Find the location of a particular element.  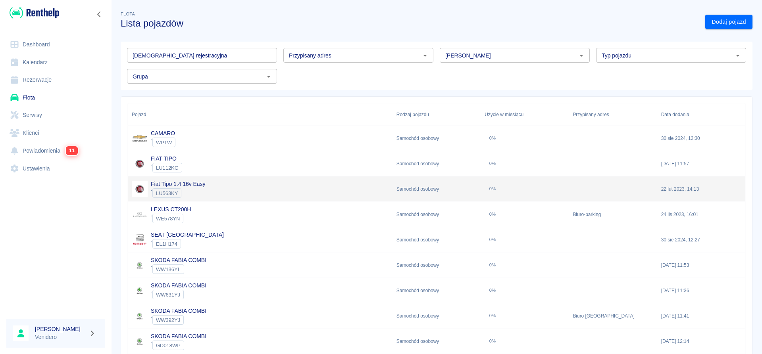

div: 30 sie 2024, 12:30 is located at coordinates (701, 138).